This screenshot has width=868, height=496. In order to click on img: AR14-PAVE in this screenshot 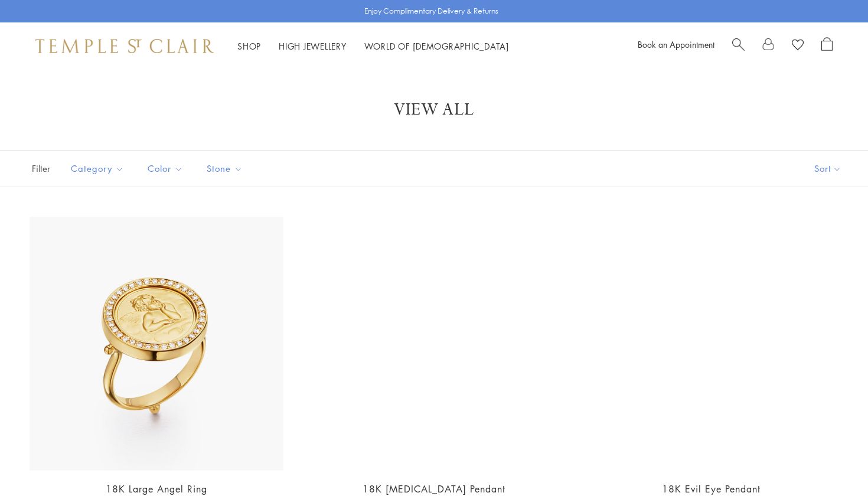, I will do `click(157, 344)`.